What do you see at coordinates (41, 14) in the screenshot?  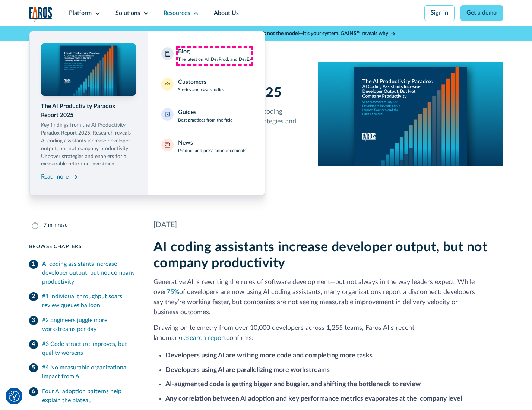 I see `a: home` at bounding box center [41, 14].